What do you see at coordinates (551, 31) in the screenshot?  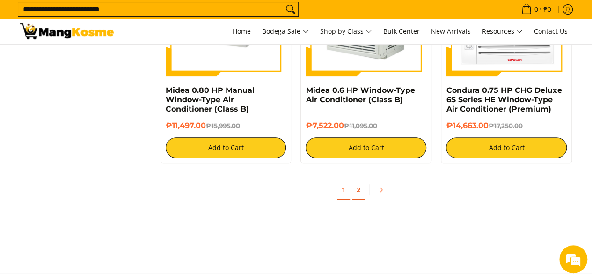 I see `a: Contact Us` at bounding box center [551, 31].